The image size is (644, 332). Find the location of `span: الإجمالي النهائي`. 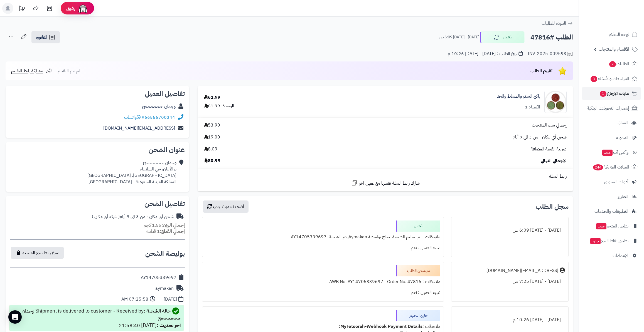

span: الإجمالي النهائي is located at coordinates (553, 161).